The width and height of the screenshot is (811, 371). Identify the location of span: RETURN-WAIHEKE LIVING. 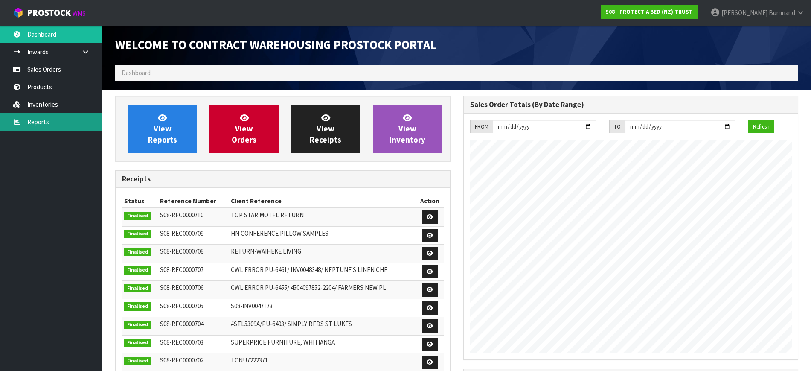
(266, 251).